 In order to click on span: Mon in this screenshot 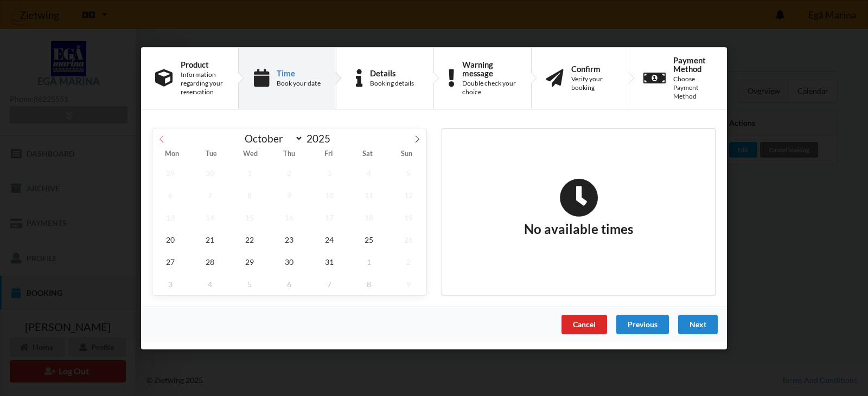, I will do `click(172, 154)`.